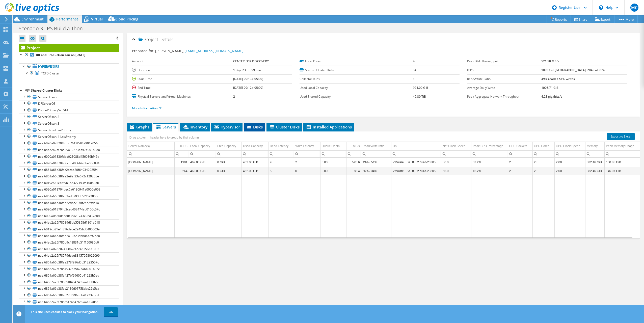 Image resolution: width=644 pixels, height=323 pixels. I want to click on b: 49% reads / 51% writes, so click(558, 78).